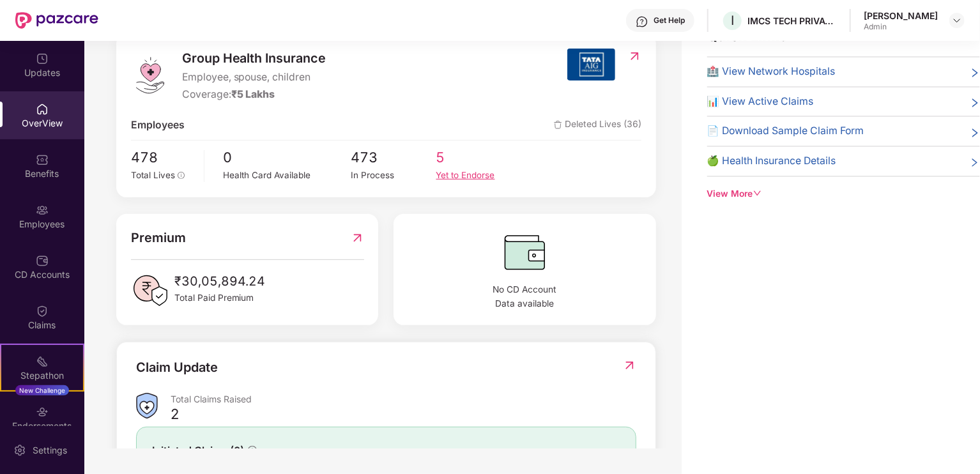 The width and height of the screenshot is (980, 474). I want to click on img: svg+xml;base64,PHN2ZyBpZD0iQ2xhaW0iIHhtbG5zPSJodHRwOi8vd3d3LnczLm9yZy8yMDAwL3N2ZyIgd2lkdGg9IjIwIi..., so click(42, 311).